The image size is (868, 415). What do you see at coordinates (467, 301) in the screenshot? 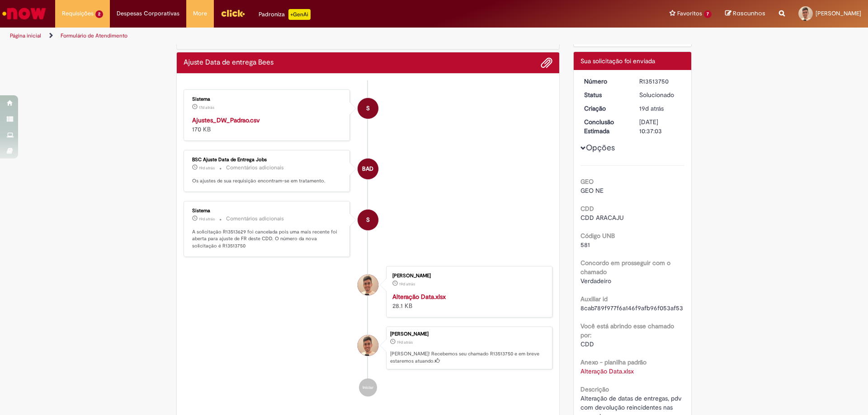
I see `div: 28.1 KB` at bounding box center [467, 301].